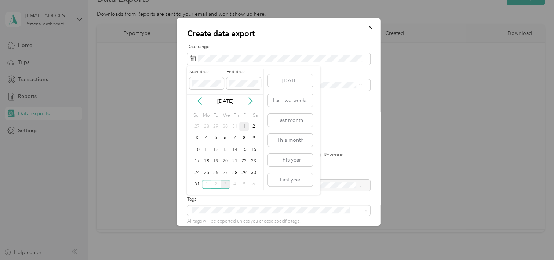 Image resolution: width=557 pixels, height=260 pixels. I want to click on button: Last two weeks, so click(290, 100).